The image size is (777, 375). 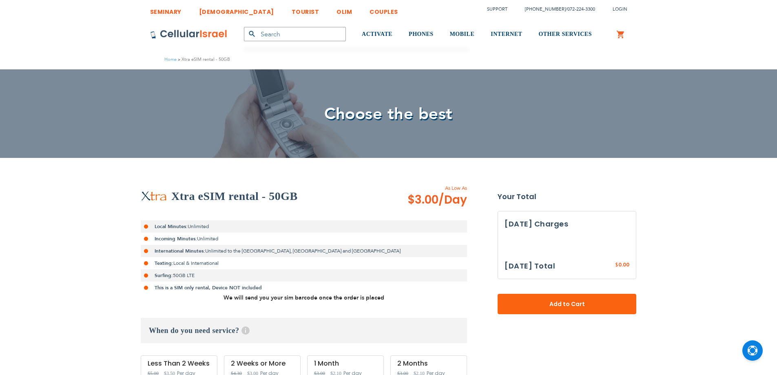 I want to click on span: Choose the best, so click(x=388, y=114).